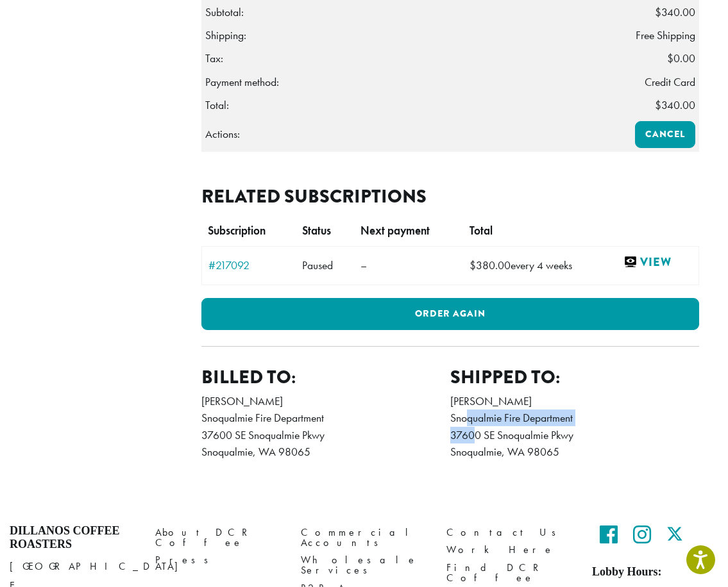 The image size is (728, 587). What do you see at coordinates (411, 105) in the screenshot?
I see `th: Total:` at bounding box center [411, 105].